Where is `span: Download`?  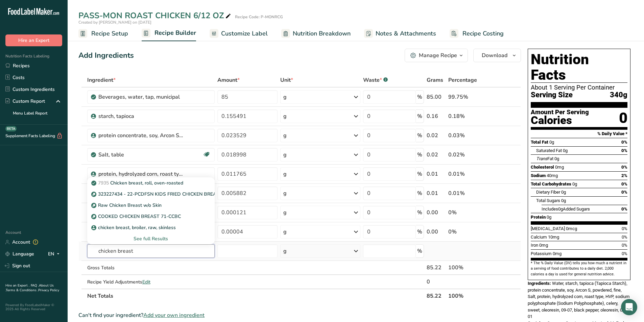
span: Download is located at coordinates (495, 55).